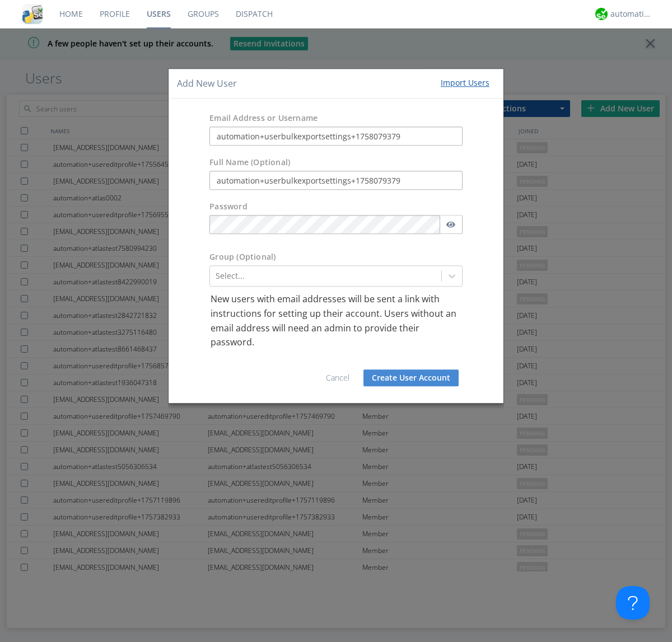  I want to click on label: Email Address or Username, so click(263, 118).